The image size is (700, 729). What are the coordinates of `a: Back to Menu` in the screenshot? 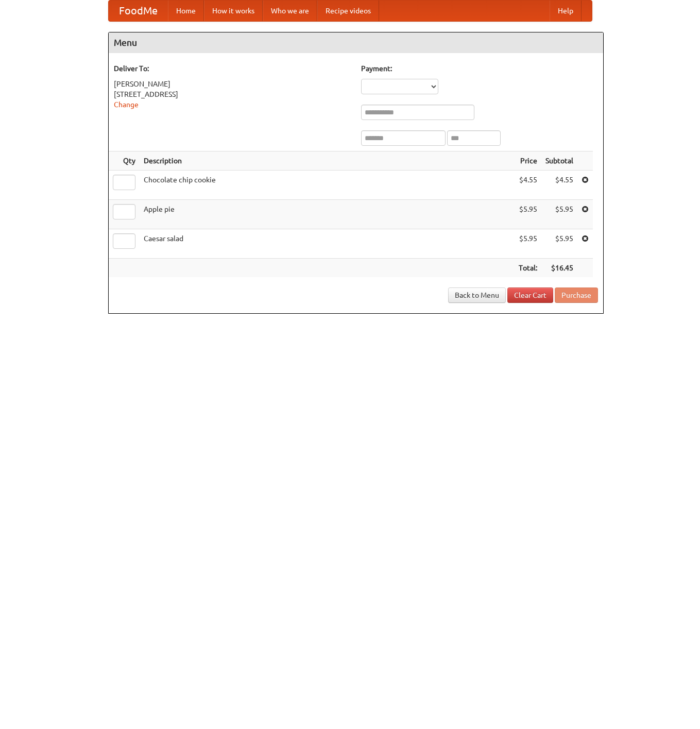 It's located at (477, 295).